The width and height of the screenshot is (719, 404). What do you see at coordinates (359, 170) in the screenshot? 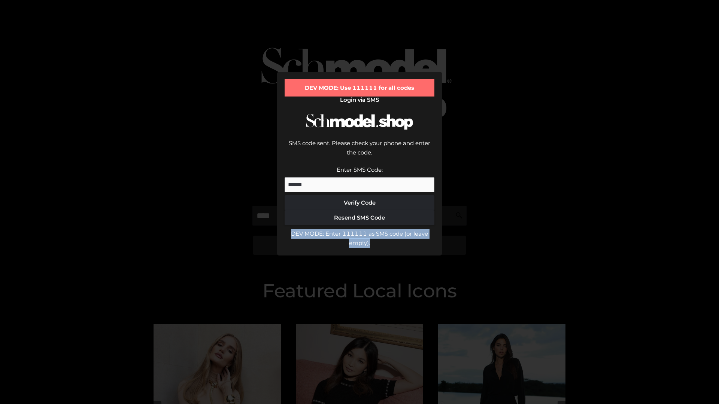
I see `label: Enter SMS Code:` at bounding box center [359, 170].